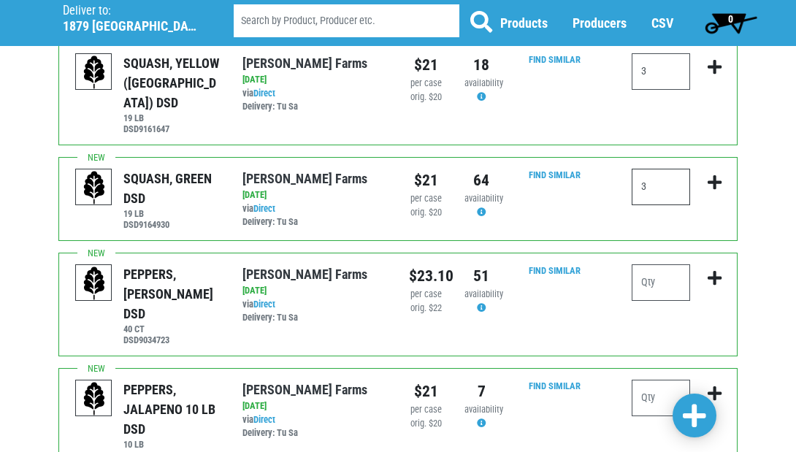 The width and height of the screenshot is (796, 452). What do you see at coordinates (172, 188) in the screenshot?
I see `div: SQUASH, GREEN DSD` at bounding box center [172, 188].